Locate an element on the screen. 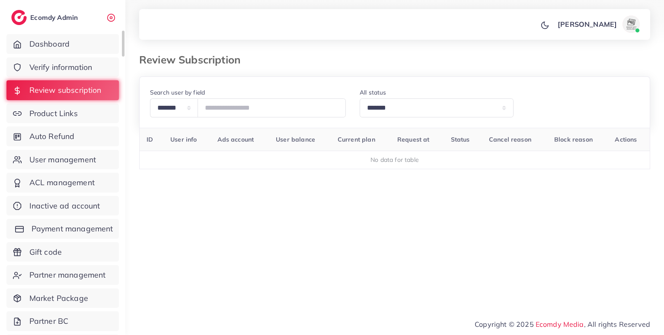 This screenshot has height=335, width=664. span: Dashboard is located at coordinates (49, 44).